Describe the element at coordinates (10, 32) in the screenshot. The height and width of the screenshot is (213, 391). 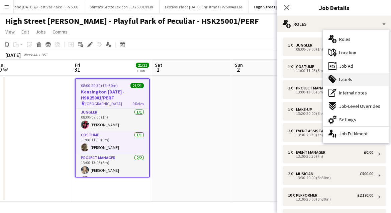
I see `span: View` at that location.